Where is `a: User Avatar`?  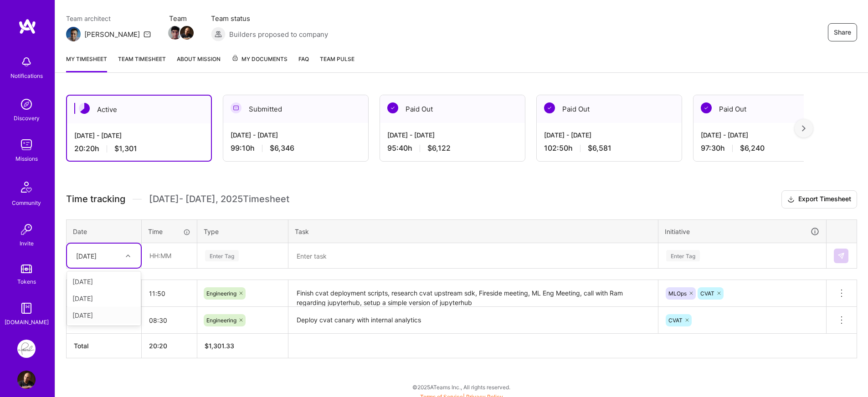 a: User Avatar is located at coordinates (27, 379).